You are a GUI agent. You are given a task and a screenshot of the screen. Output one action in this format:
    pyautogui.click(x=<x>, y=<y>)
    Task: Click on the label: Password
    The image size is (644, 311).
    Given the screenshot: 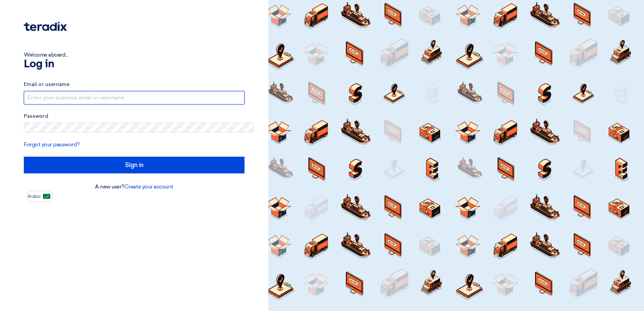 What is the action you would take?
    pyautogui.click(x=134, y=116)
    